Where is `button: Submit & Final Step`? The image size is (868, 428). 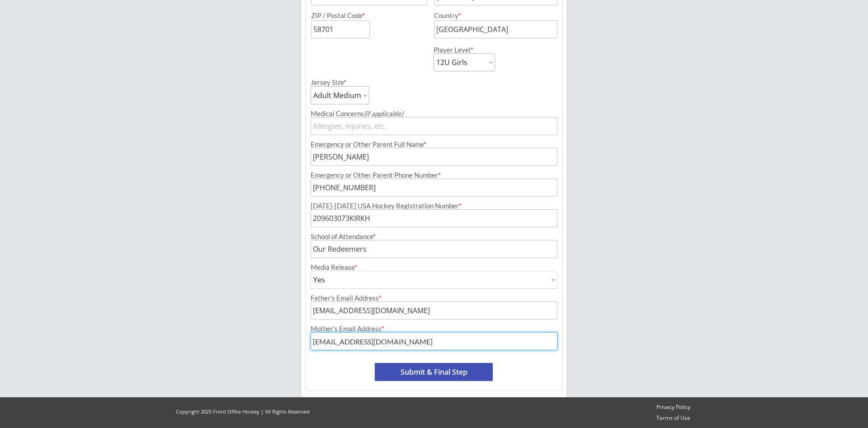
button: Submit & Final Step is located at coordinates (433, 372).